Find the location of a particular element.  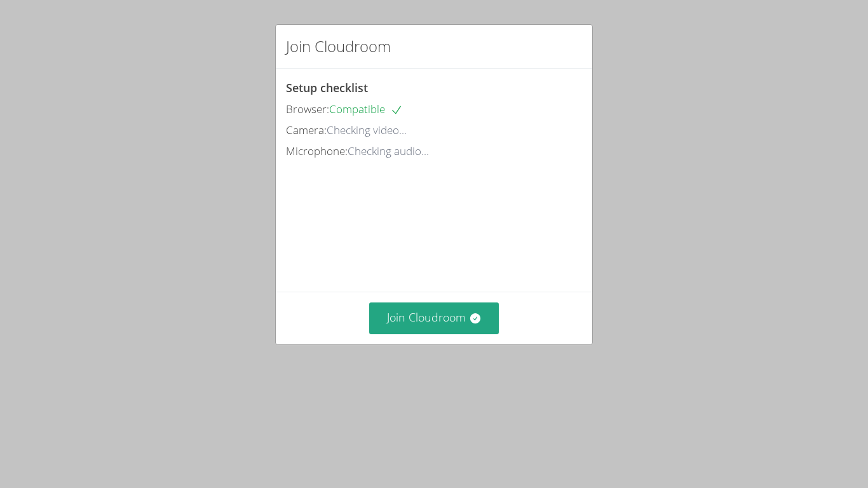

span: Setup checklist is located at coordinates (327, 88).